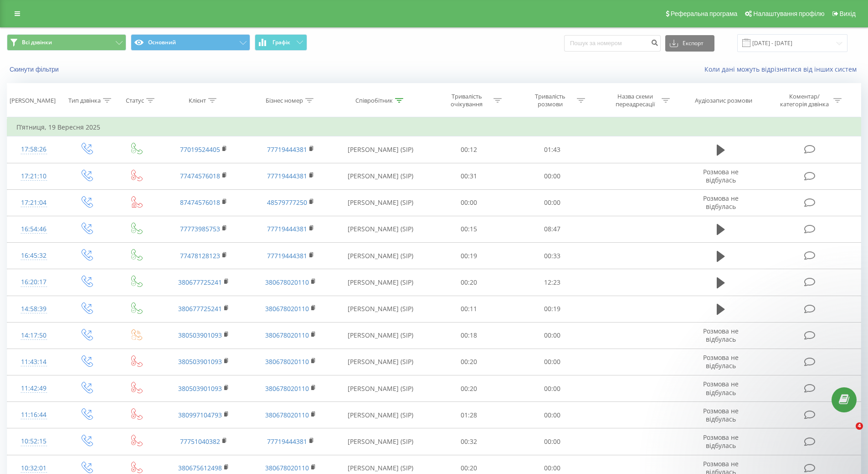  Describe the element at coordinates (33, 229) in the screenshot. I see `div: 16:54:46` at that location.